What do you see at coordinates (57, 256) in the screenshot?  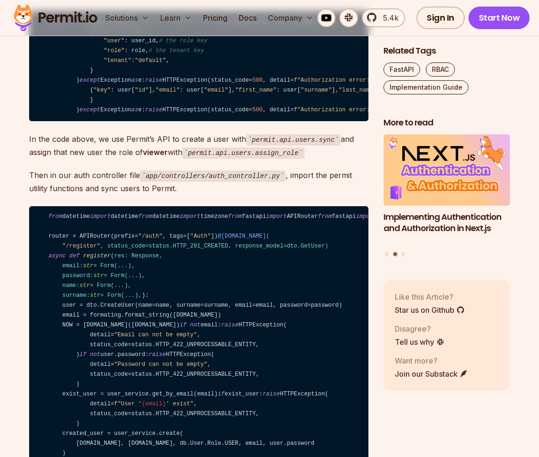 I see `span: async` at bounding box center [57, 256].